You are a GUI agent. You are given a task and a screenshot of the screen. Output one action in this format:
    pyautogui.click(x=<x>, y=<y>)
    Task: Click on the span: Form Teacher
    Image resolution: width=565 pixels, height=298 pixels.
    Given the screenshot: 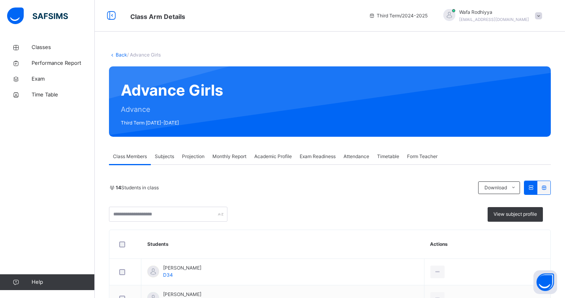 What is the action you would take?
    pyautogui.click(x=422, y=156)
    